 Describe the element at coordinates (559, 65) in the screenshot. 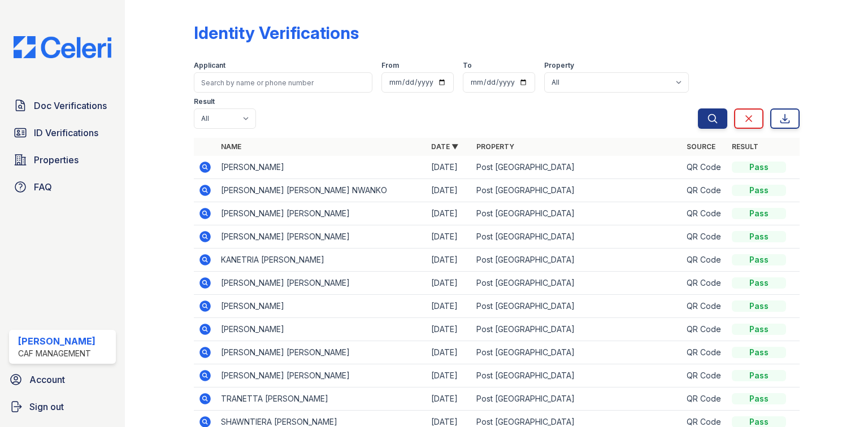

I see `label: Property` at that location.